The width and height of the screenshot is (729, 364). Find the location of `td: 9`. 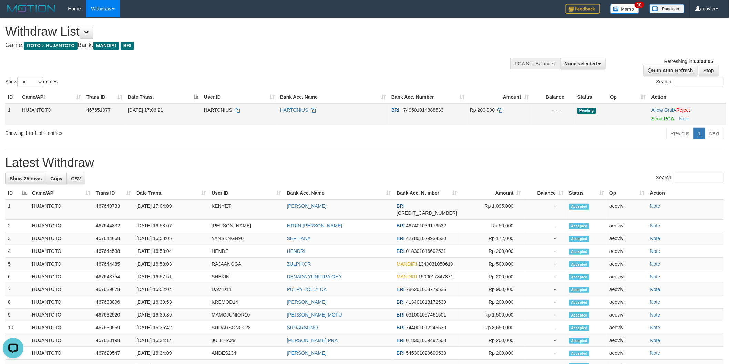

td: 9 is located at coordinates (17, 315).